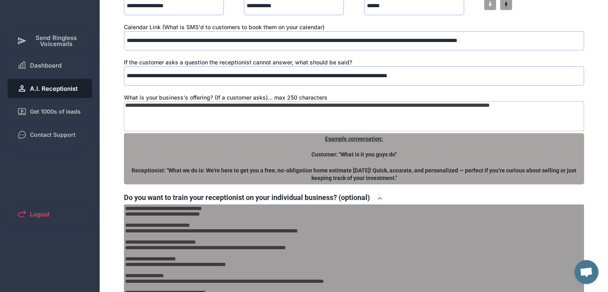 This screenshot has width=608, height=292. What do you see at coordinates (46, 65) in the screenshot?
I see `span: Dashboard` at bounding box center [46, 65].